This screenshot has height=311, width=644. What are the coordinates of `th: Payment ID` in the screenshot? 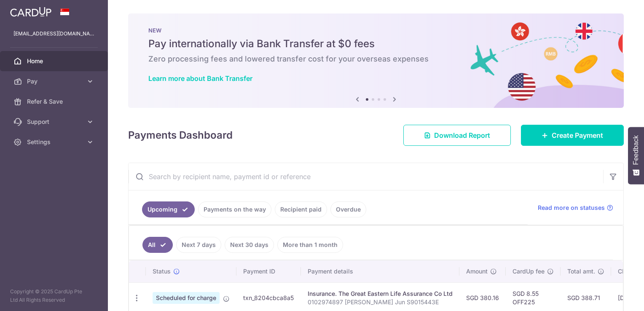 It's located at (269, 271).